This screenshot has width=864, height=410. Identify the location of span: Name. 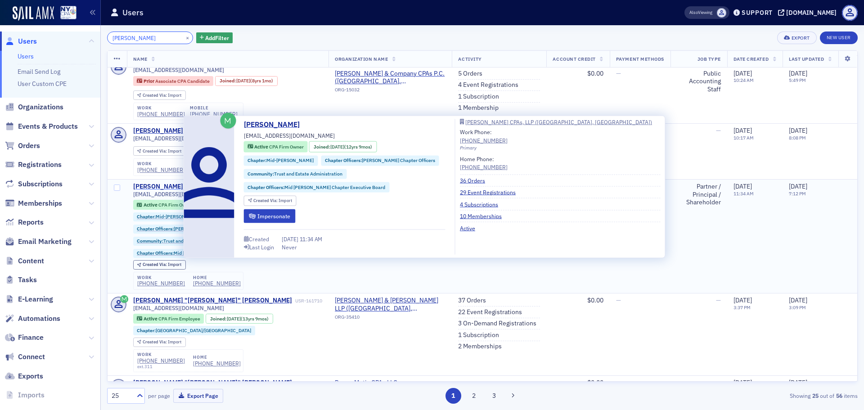
(140, 59).